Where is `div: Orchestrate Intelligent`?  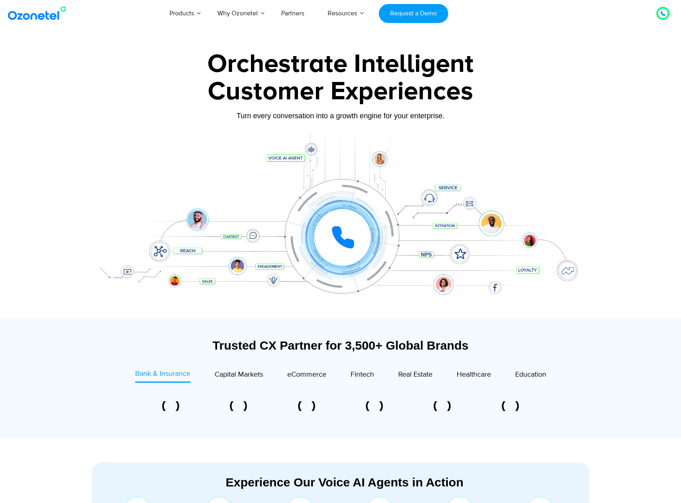
div: Orchestrate Intelligent is located at coordinates (341, 64).